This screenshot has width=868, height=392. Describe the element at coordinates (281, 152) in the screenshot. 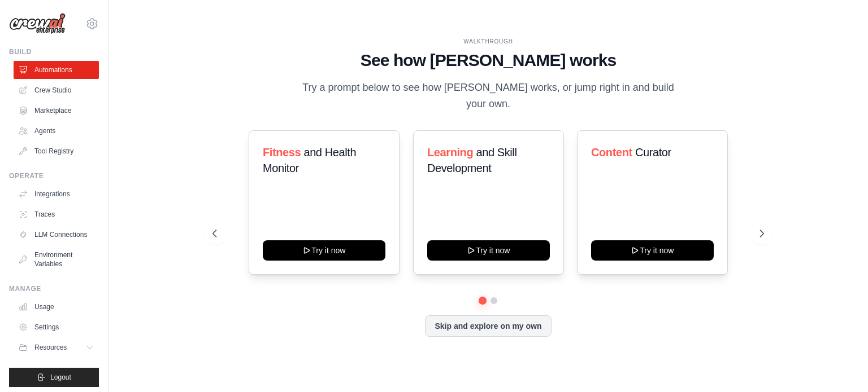

I see `span: Fitness` at that location.